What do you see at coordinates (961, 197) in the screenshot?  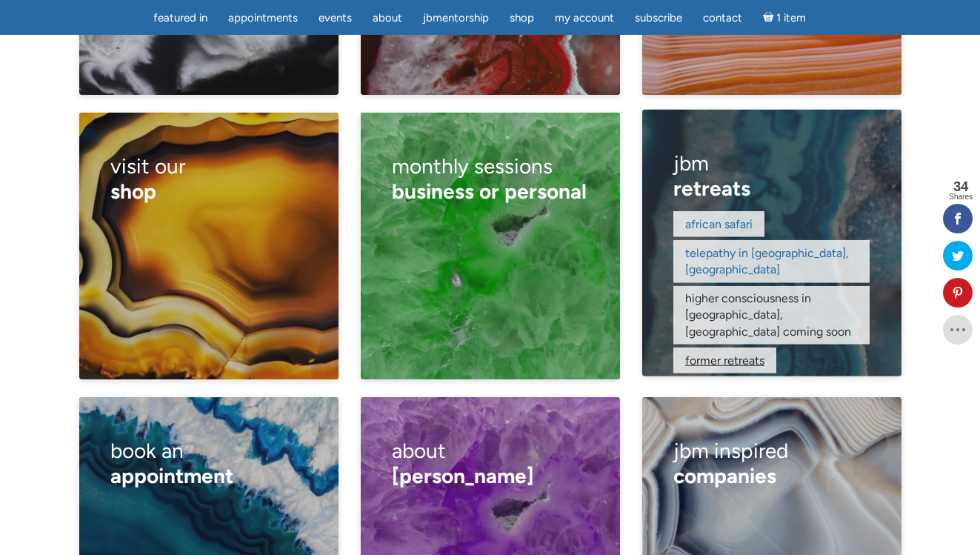 I see `span: Shares` at bounding box center [961, 197].